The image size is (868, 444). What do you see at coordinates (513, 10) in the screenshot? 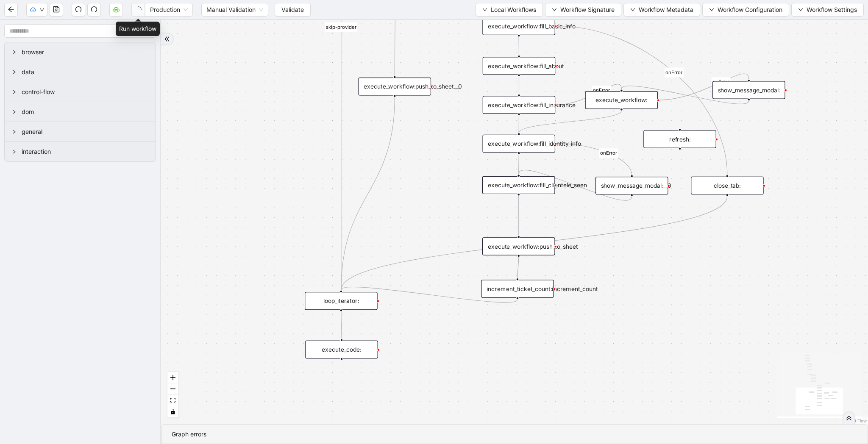
I see `span: Local Workflows` at bounding box center [513, 10].